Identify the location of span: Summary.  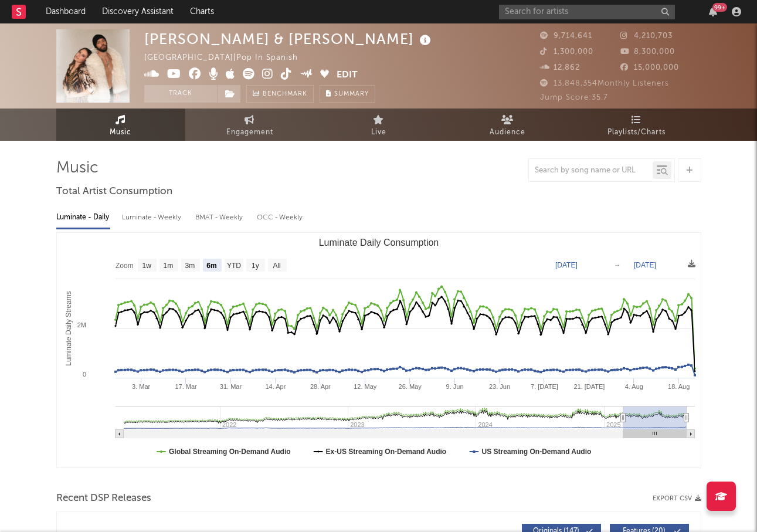
(351, 94).